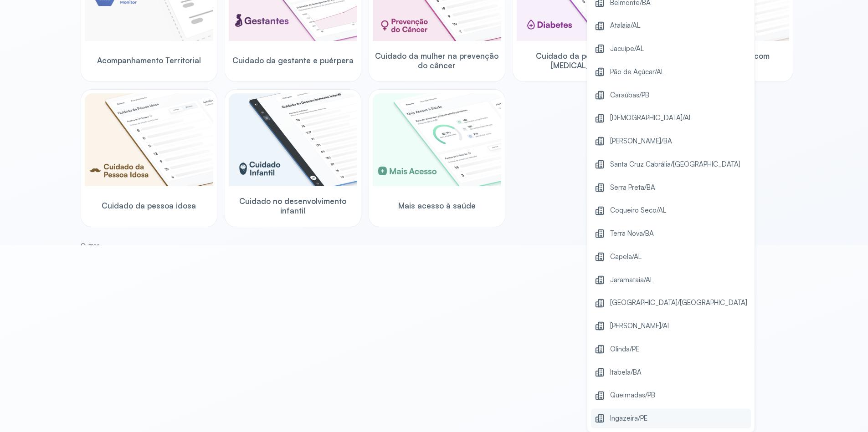 This screenshot has height=432, width=868. Describe the element at coordinates (629, 418) in the screenshot. I see `span: Ingazeira/PE` at that location.